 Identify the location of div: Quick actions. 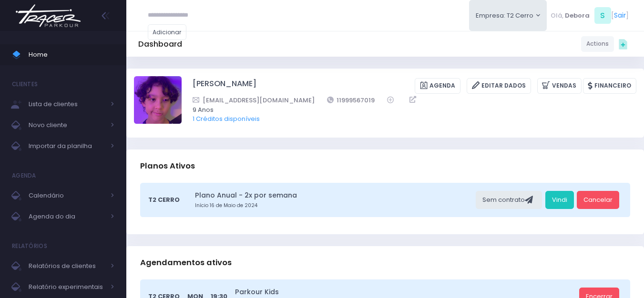
(623, 44).